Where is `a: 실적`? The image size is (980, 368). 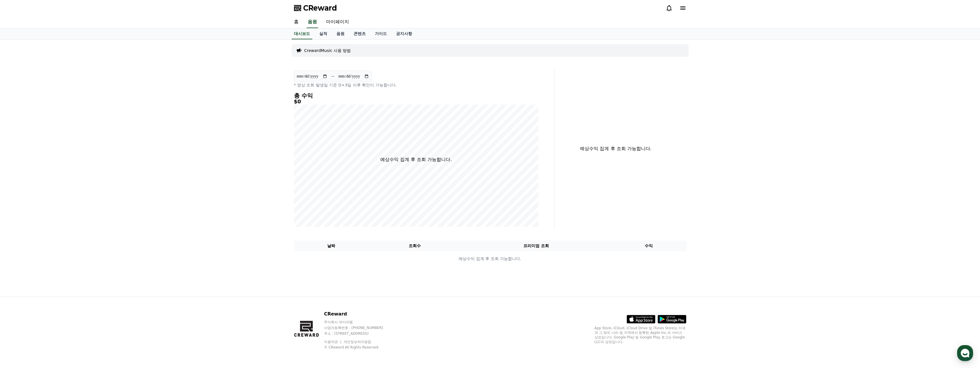 a: 실적 is located at coordinates (323, 34).